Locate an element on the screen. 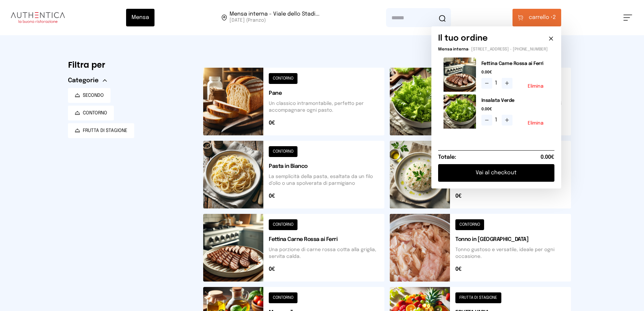 The height and width of the screenshot is (311, 644). h2: Fettina Carne Rossa ai Ferri is located at coordinates (515, 63).